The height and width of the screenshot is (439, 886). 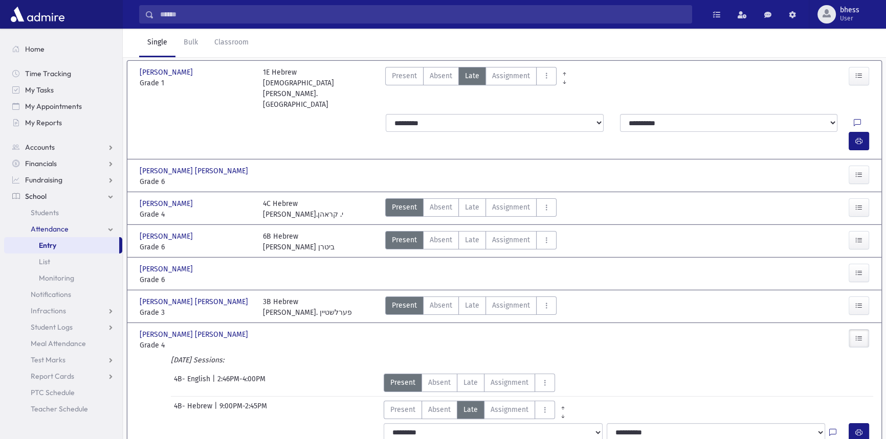 I want to click on span: PTC Schedule, so click(x=53, y=393).